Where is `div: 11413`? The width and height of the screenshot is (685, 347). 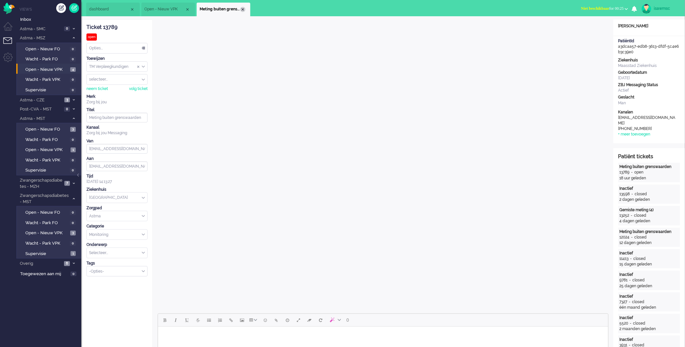
div: 11413 is located at coordinates (624, 259).